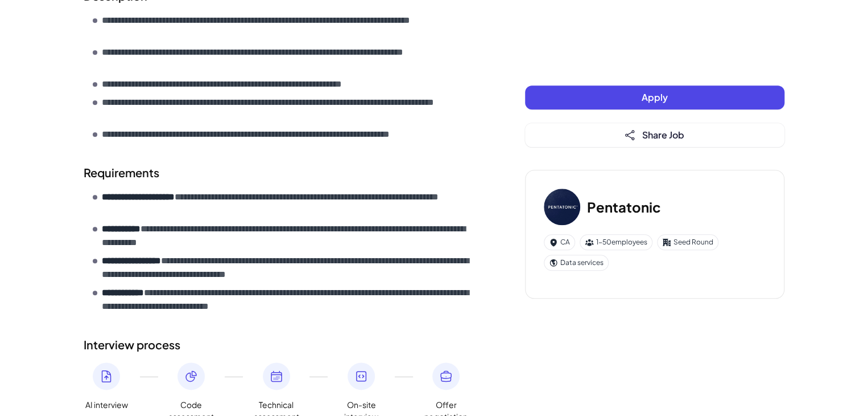  I want to click on div: Seed Round, so click(688, 242).